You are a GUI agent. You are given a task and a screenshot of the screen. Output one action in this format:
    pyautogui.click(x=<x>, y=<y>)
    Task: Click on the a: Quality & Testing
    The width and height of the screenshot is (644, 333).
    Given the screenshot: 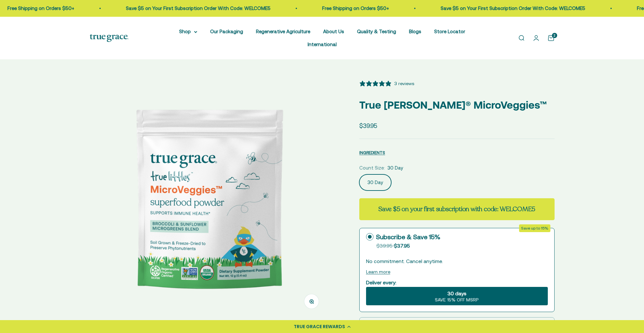 What is the action you would take?
    pyautogui.click(x=376, y=31)
    